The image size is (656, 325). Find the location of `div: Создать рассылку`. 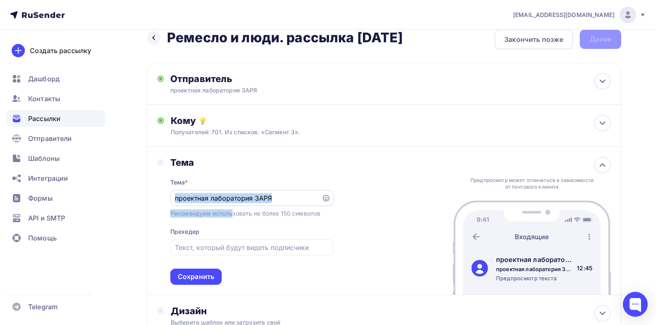

div: Создать рассылку is located at coordinates (61, 51).